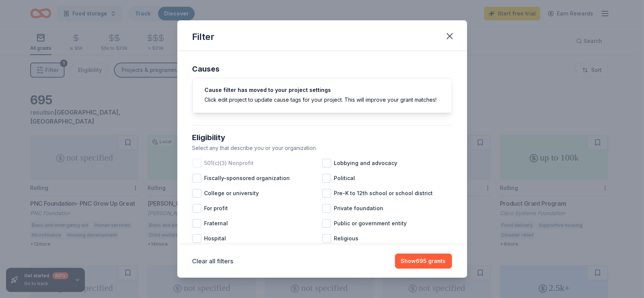 The image size is (644, 298). Describe the element at coordinates (359, 208) in the screenshot. I see `span: Private foundation` at that location.